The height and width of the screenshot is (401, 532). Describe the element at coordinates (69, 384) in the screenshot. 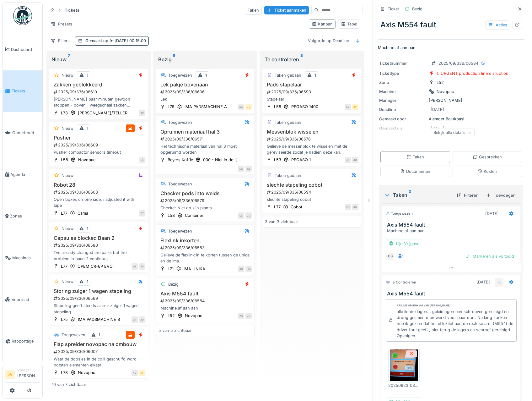

I see `div: 10 van 7 zichtbaar` at that location.